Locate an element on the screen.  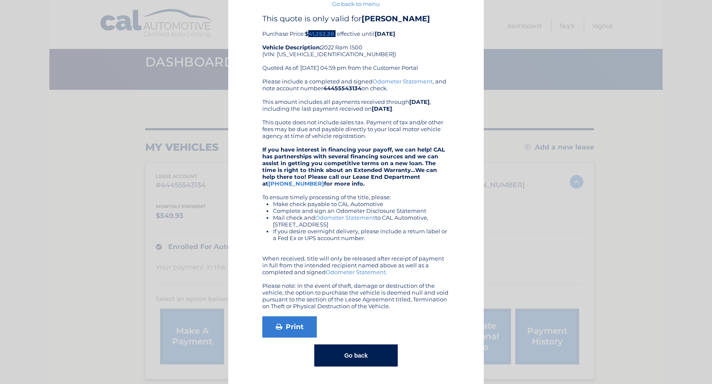
button: Go back is located at coordinates (356, 356).